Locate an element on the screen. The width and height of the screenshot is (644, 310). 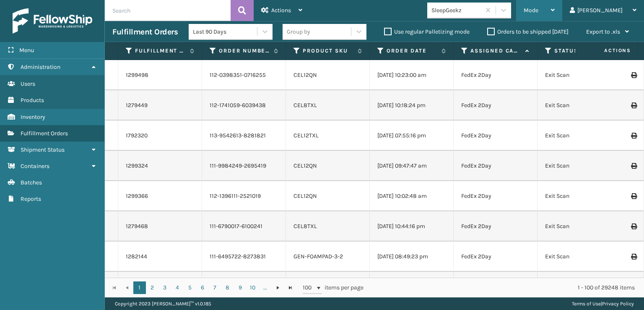
a: 7 is located at coordinates (215, 288).